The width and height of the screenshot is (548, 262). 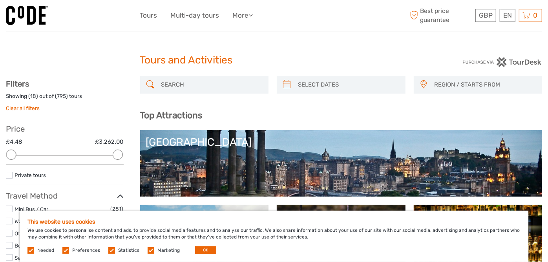 What do you see at coordinates (243, 15) in the screenshot?
I see `a: More` at bounding box center [243, 15].